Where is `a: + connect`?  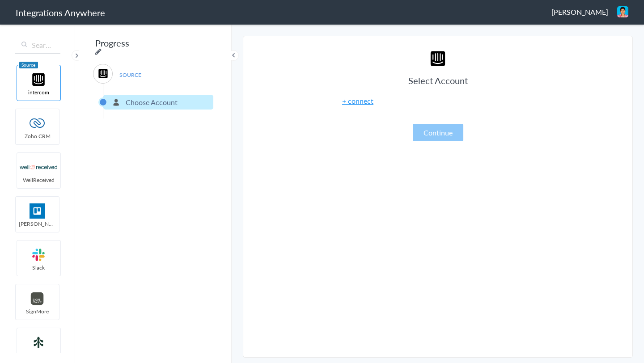
a: + connect is located at coordinates (358, 100).